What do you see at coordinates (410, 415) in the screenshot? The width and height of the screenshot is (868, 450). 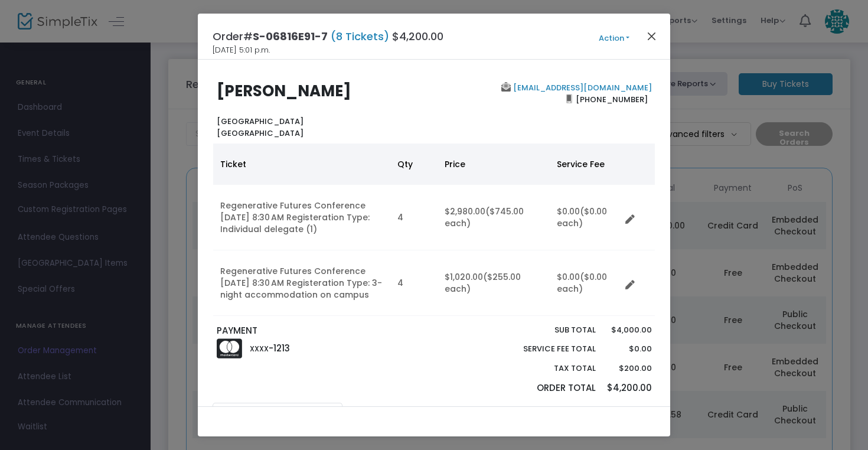 I see `a: Order Form Questions` at bounding box center [410, 415].